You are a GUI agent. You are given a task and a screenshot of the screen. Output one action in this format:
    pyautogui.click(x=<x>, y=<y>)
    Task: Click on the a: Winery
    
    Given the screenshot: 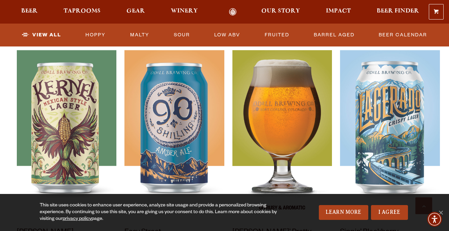 What is the action you would take?
    pyautogui.click(x=184, y=12)
    